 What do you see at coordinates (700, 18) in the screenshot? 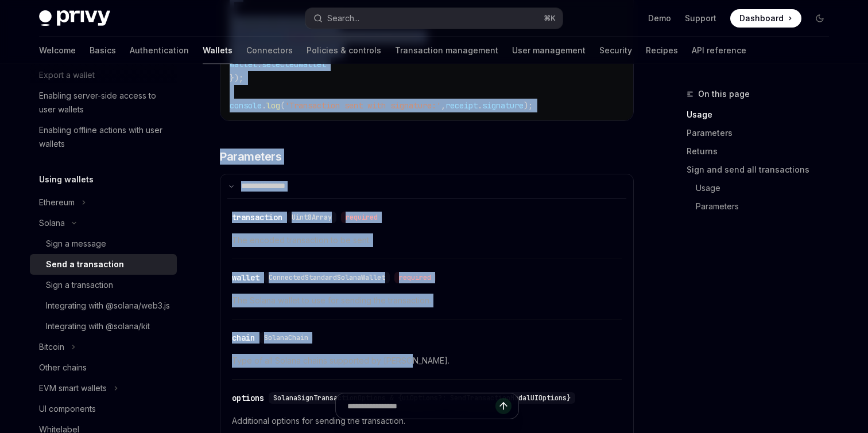
I see `a: Support` at bounding box center [700, 18].